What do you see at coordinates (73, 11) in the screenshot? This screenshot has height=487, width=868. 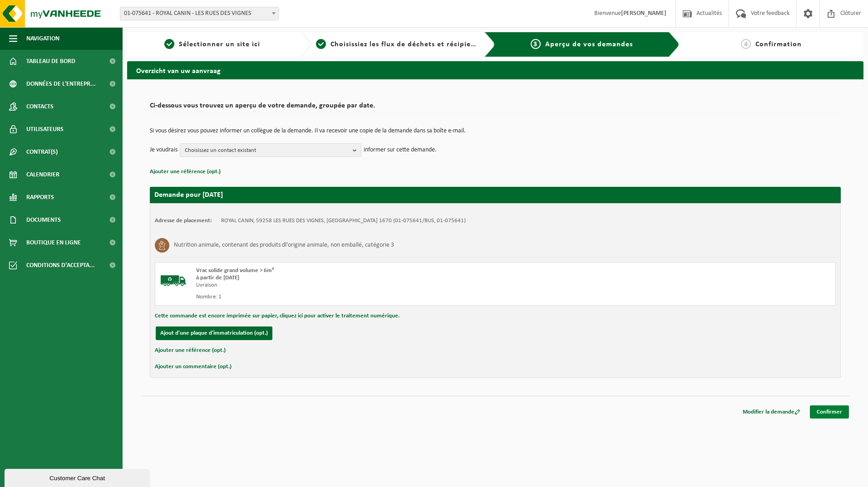 I see `div: Customer Care Chat` at bounding box center [73, 11].